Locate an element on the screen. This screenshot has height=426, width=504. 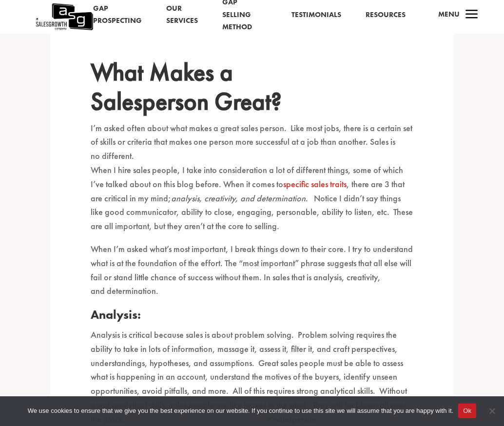
strong: Analysis: is located at coordinates (116, 314).